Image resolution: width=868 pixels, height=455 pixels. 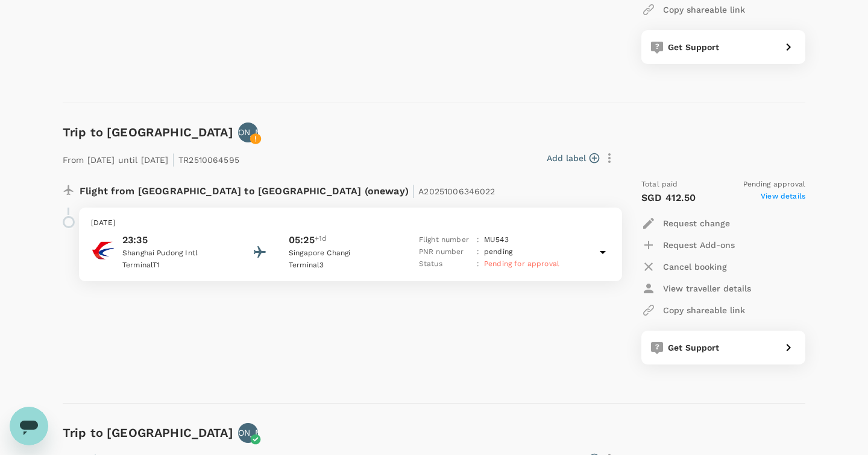 I want to click on button: Copy shareable link, so click(x=693, y=310).